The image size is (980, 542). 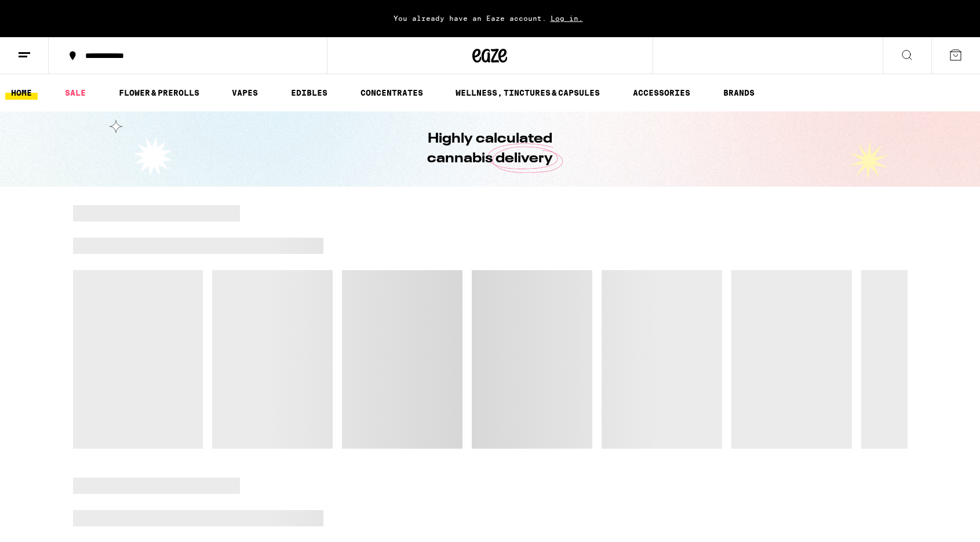 What do you see at coordinates (470, 18) in the screenshot?
I see `span: You already have an Eaze account.` at bounding box center [470, 18].